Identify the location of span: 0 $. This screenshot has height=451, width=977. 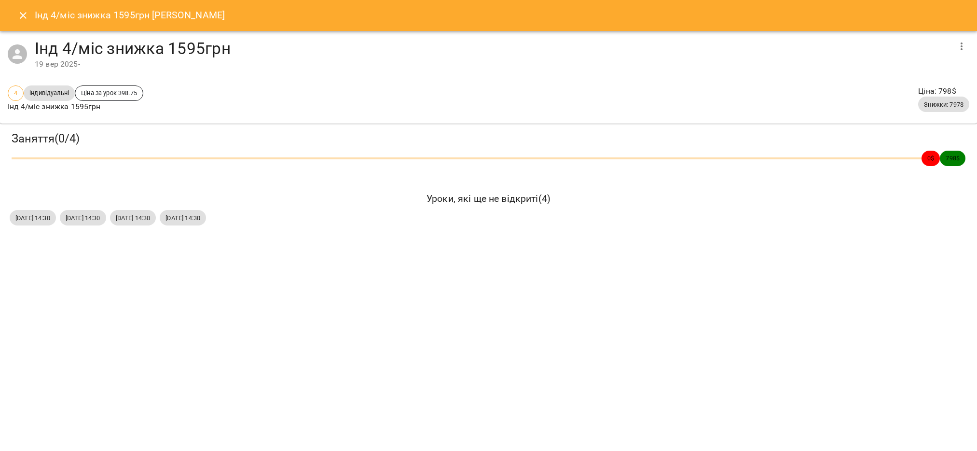
(931, 158).